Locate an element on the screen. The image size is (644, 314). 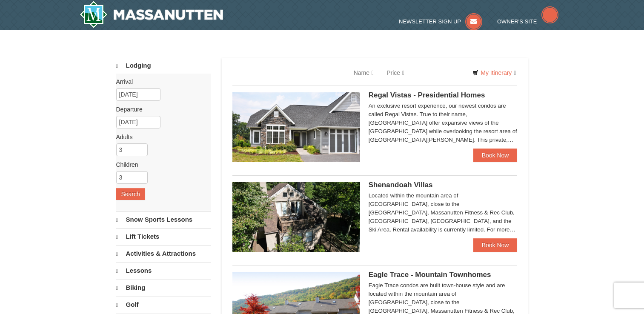
a: Newsletter Sign Up is located at coordinates (441, 21).